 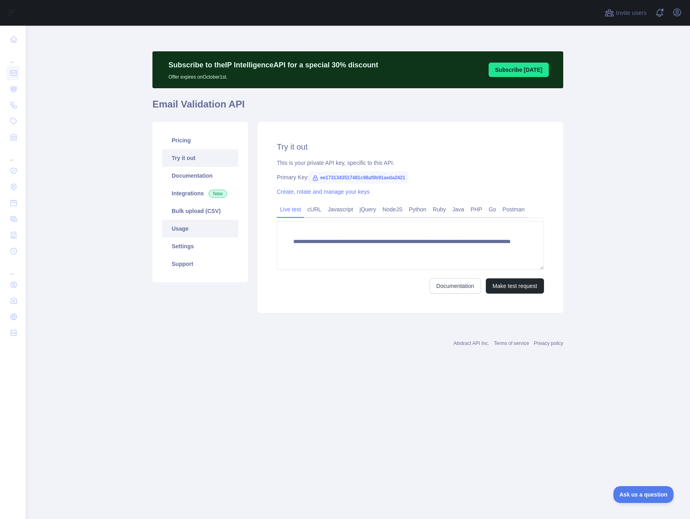 What do you see at coordinates (358, 107) in the screenshot?
I see `h1: Email Validation API` at bounding box center [358, 107].